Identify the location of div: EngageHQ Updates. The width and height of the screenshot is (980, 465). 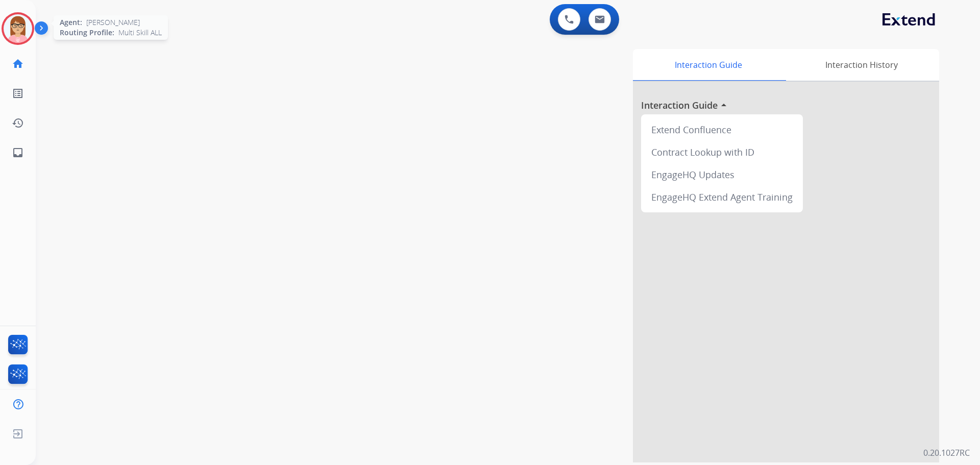
(722, 174).